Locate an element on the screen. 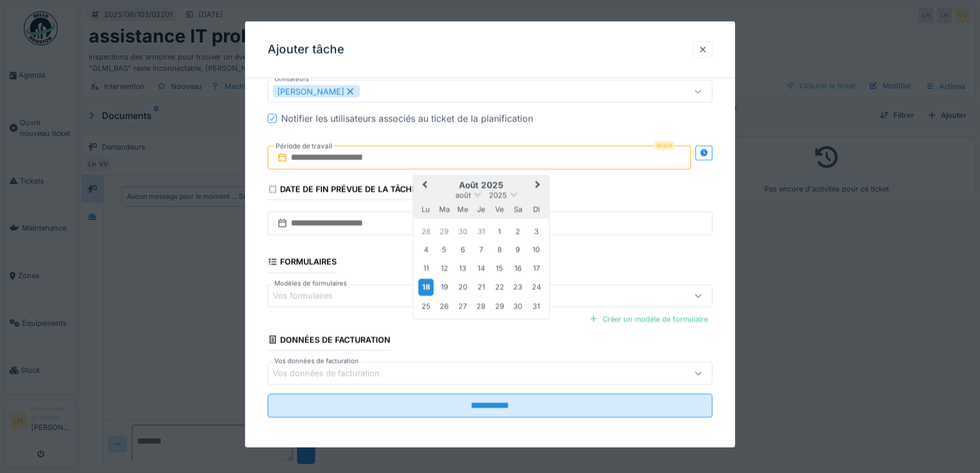 The width and height of the screenshot is (980, 473). div: Choose lundi 25 août 2025 is located at coordinates (425, 306).